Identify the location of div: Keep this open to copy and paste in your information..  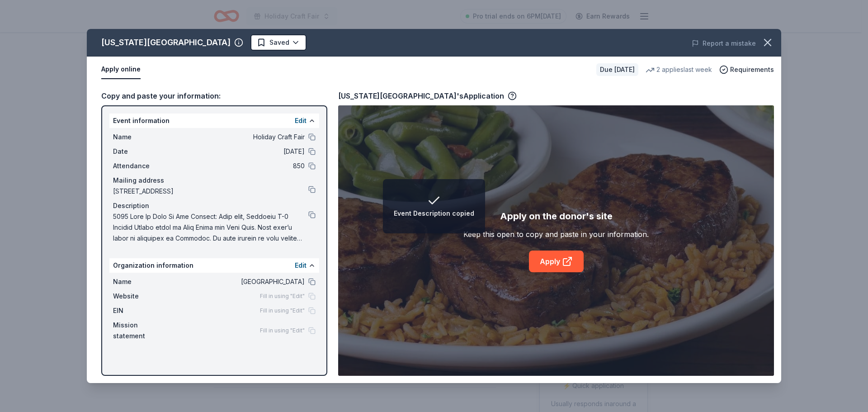
(556, 234).